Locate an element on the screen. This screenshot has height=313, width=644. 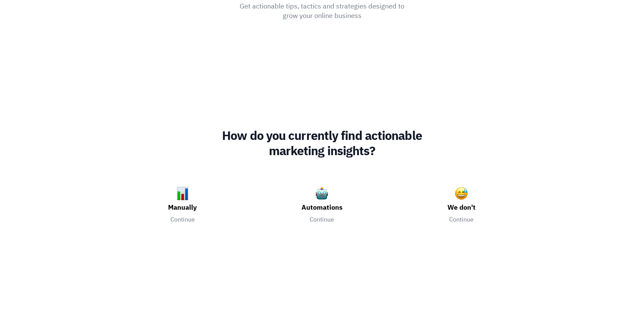
img: bar-chart_1f4ca.png is located at coordinates (183, 194).